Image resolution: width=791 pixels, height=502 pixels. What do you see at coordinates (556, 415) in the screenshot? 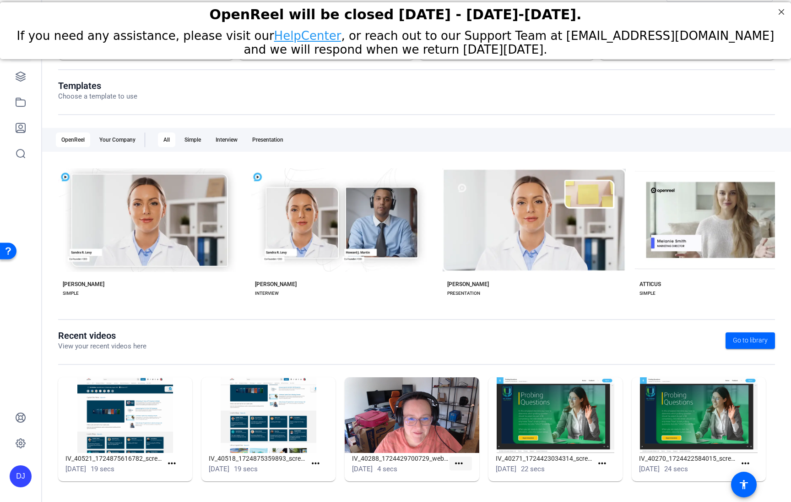
I see `img: IV_40271_1724423034314_screen` at bounding box center [556, 415].